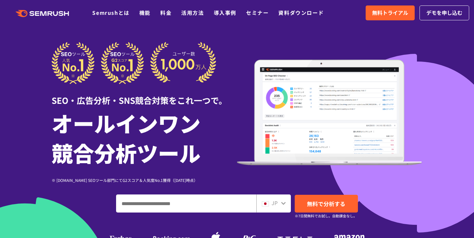 Image resolution: width=474 pixels, height=238 pixels. I want to click on a: 資料ダウンロード, so click(301, 13).